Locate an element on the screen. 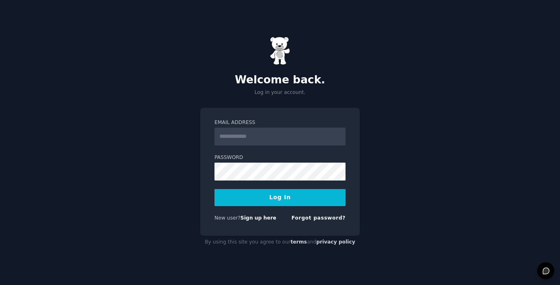 The image size is (560, 285). p: Log in your account. is located at coordinates (280, 93).